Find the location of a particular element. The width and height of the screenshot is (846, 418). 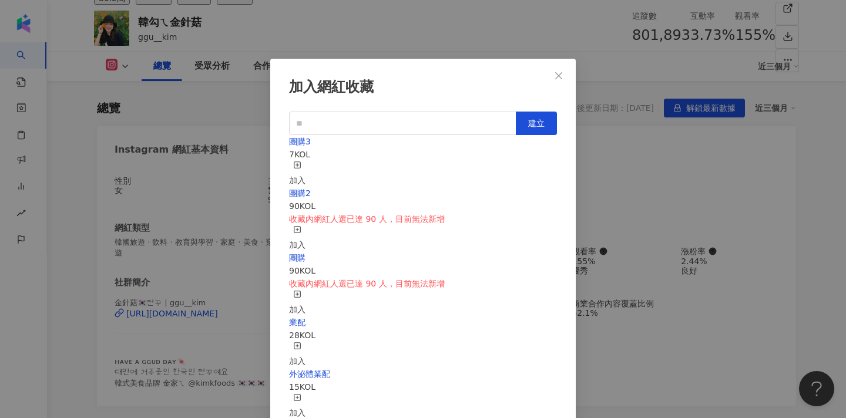

span: 團購2 is located at coordinates (299, 193).